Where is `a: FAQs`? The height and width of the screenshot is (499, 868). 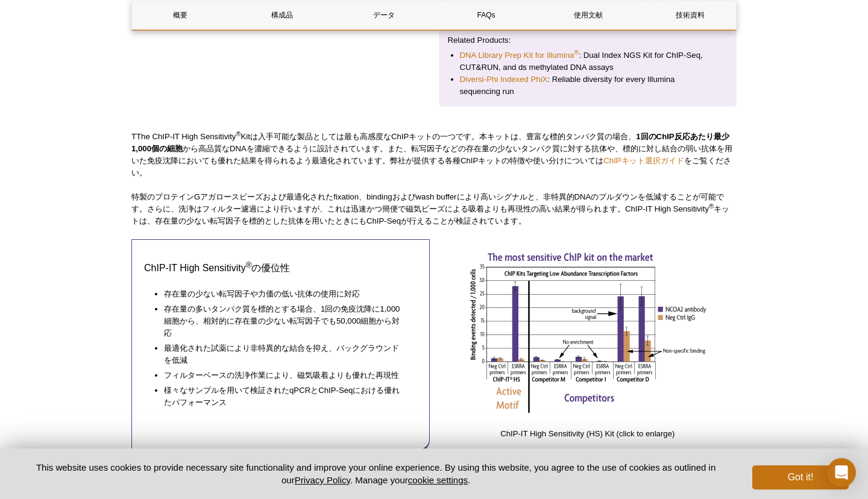 a: FAQs is located at coordinates (485, 15).